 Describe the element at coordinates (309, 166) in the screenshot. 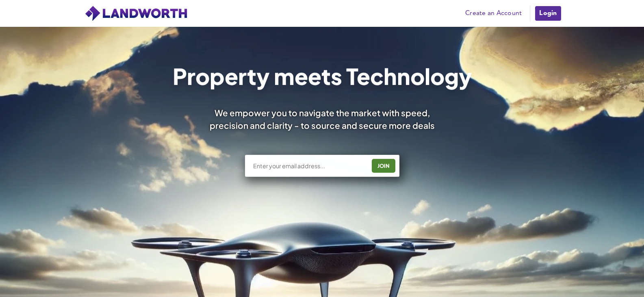

I see `input: Enter your email address...` at that location.